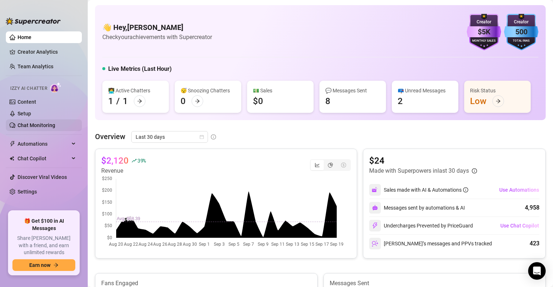 This screenshot has width=553, height=287. Describe the element at coordinates (484, 32) in the screenshot. I see `div: $5K` at that location.